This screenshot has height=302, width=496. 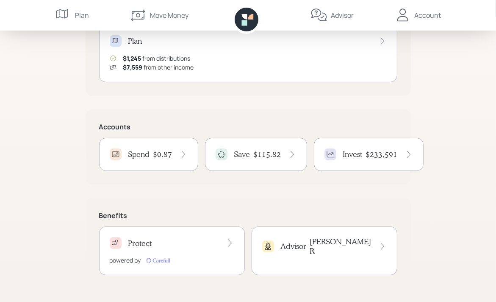 What do you see at coordinates (139, 154) in the screenshot?
I see `h4: Spend` at bounding box center [139, 154].